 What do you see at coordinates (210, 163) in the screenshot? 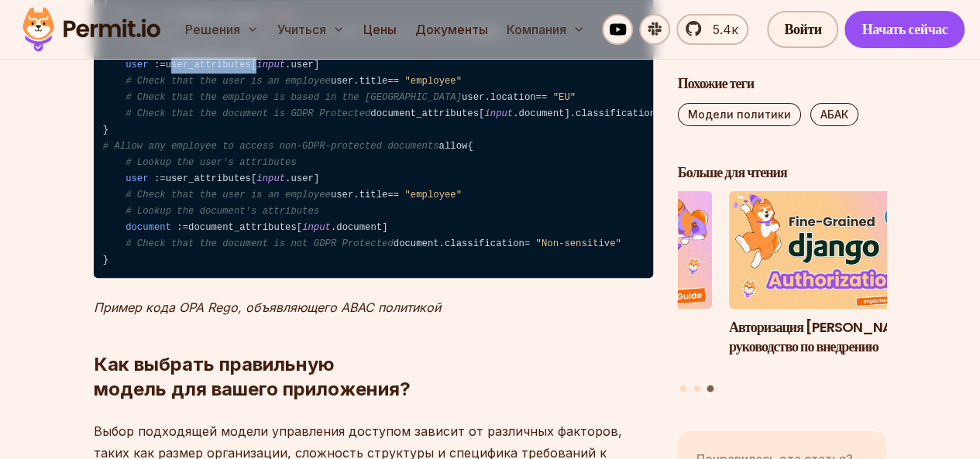
I see `span: # Lookup the user's attributes` at bounding box center [210, 163].